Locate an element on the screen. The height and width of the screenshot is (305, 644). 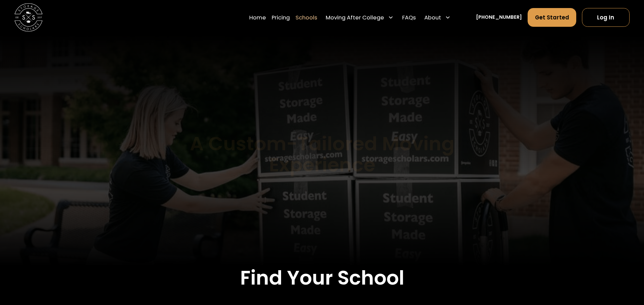
a: FAQs is located at coordinates (409, 17).